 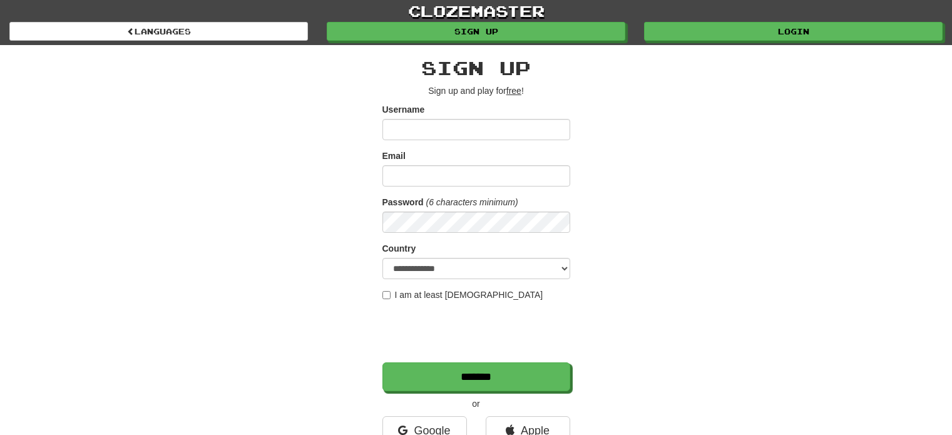 What do you see at coordinates (475, 31) in the screenshot?
I see `a: Sign up` at bounding box center [475, 31].